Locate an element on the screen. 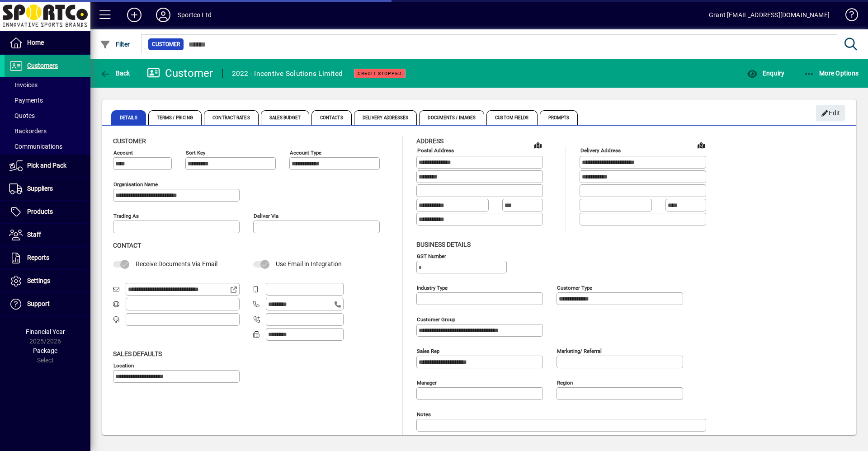 The height and width of the screenshot is (451, 868). span: Address is located at coordinates (430, 141).